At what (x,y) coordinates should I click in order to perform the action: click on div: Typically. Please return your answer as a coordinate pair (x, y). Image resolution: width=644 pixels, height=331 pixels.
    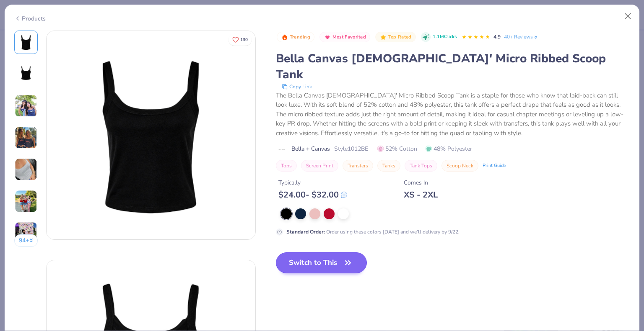
    Looking at the image, I should click on (313, 183).